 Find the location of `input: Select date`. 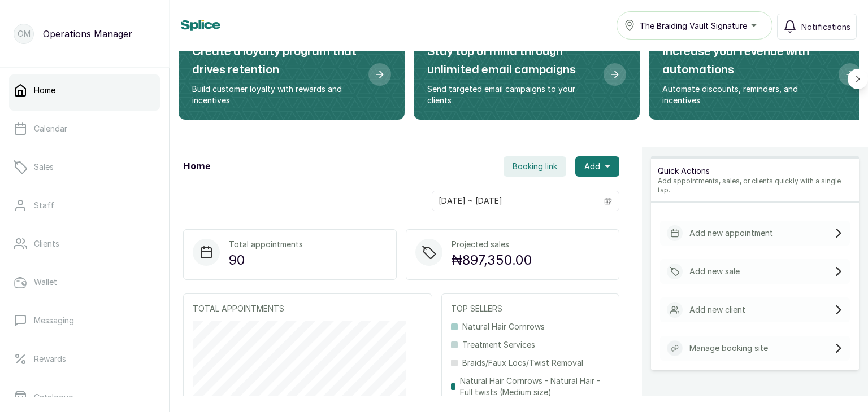

input: Select date is located at coordinates (515, 201).